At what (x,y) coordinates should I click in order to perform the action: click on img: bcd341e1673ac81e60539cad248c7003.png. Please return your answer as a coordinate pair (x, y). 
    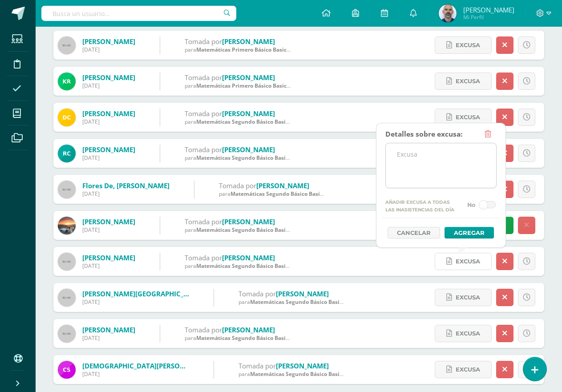
    Looking at the image, I should click on (67, 117).